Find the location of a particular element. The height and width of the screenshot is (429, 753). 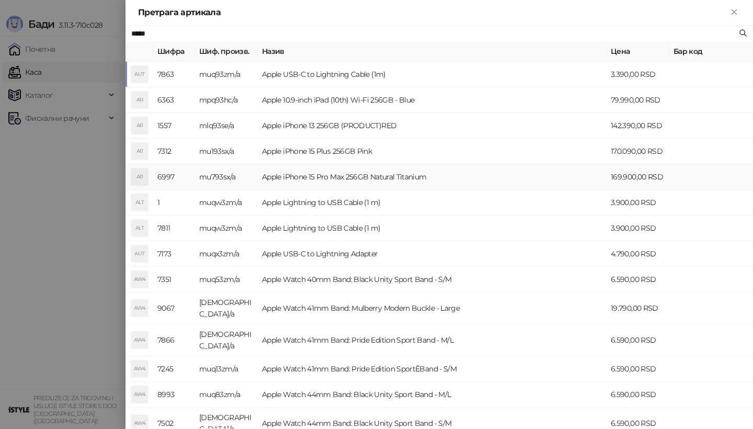

td: Apple iPhone 15 Plus 256GB Pink is located at coordinates (432, 151).